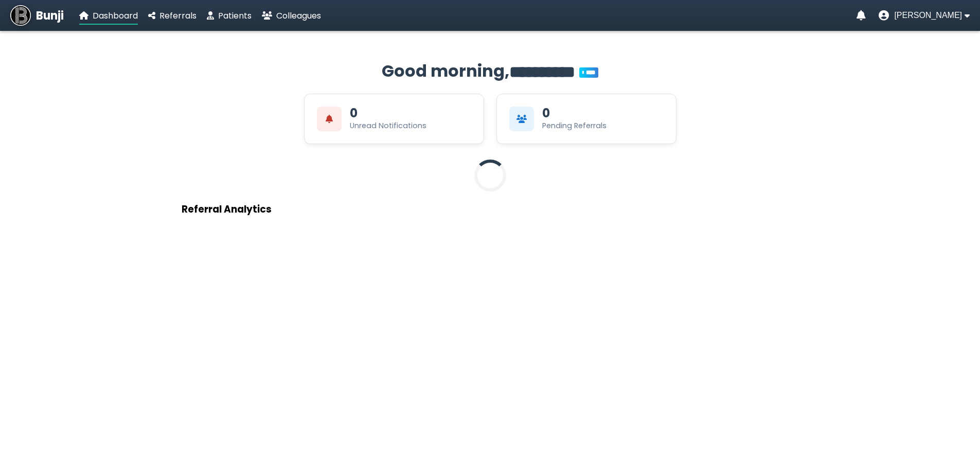 This screenshot has height=473, width=980. I want to click on a: Dashboard, so click(109, 15).